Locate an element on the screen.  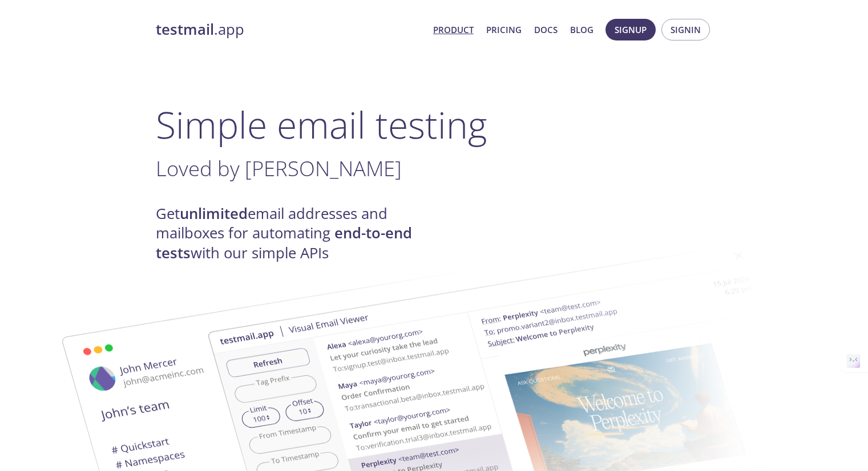
span: Signup is located at coordinates (631, 30).